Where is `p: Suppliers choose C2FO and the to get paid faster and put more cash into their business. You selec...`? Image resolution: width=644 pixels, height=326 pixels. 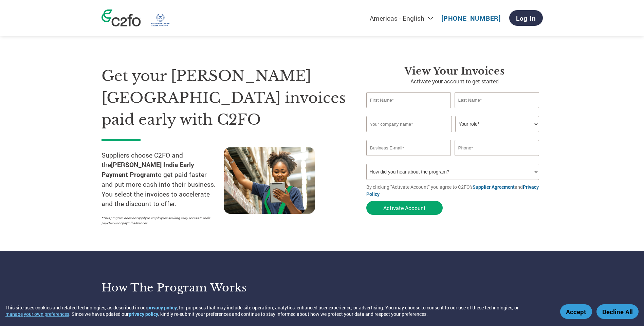
p: Suppliers choose C2FO and the to get paid faster and put more cash into their business. You selec... is located at coordinates (162, 180).